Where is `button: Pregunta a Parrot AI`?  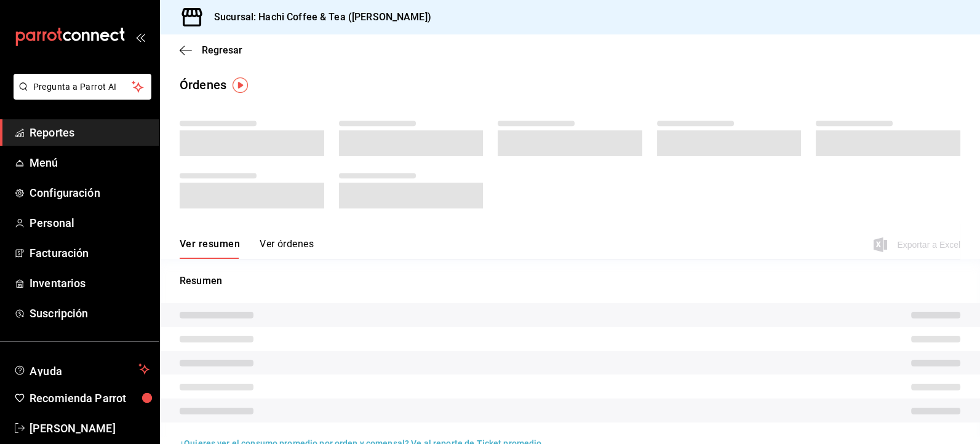 button: Pregunta a Parrot AI is located at coordinates (82, 87).